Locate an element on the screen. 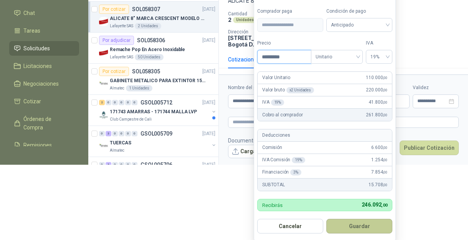  div: Cotizaciones is located at coordinates (244, 59).